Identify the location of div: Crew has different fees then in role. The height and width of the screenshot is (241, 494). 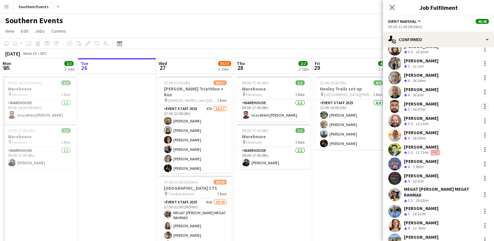
(435, 152).